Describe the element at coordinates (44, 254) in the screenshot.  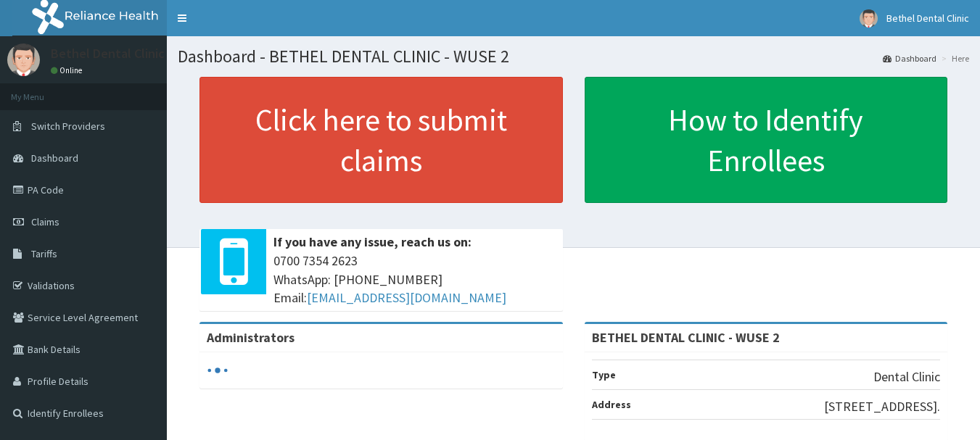
I see `span: Tariffs` at that location.